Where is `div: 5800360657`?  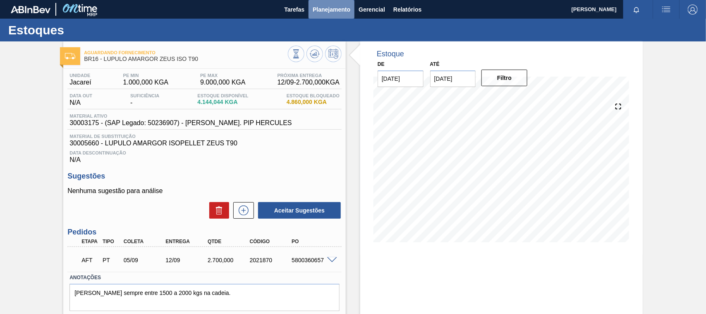 div: 5800360657 is located at coordinates (313, 260).